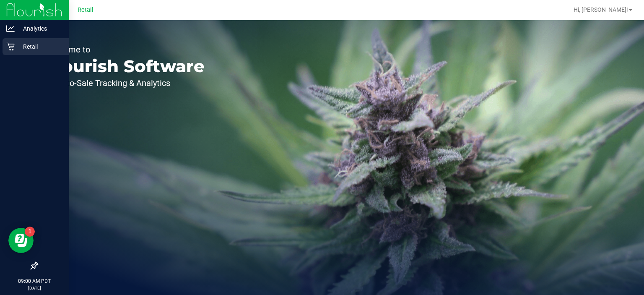 The image size is (644, 295). I want to click on inline-svg: Retail, so click(10, 47).